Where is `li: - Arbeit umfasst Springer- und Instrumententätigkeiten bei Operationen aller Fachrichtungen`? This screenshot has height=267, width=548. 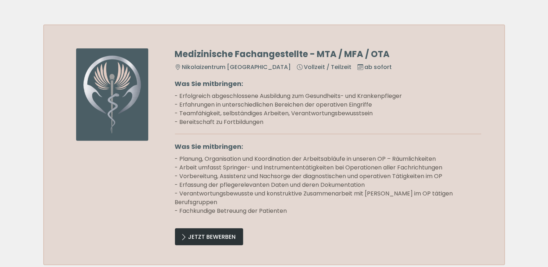
li: - Arbeit umfasst Springer- und Instrumententätigkeiten bei Operationen aller Fachrichtungen is located at coordinates (328, 167).